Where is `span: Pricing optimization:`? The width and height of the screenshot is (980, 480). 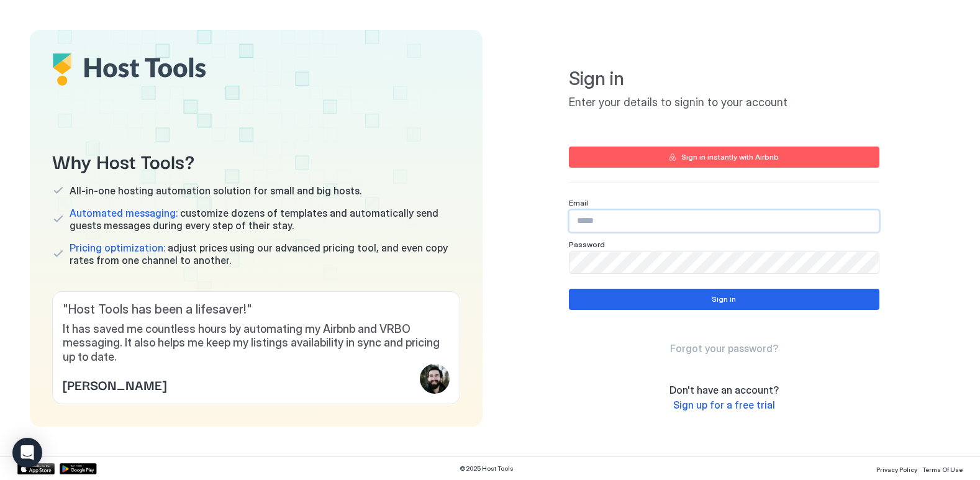 span: Pricing optimization: is located at coordinates (117, 248).